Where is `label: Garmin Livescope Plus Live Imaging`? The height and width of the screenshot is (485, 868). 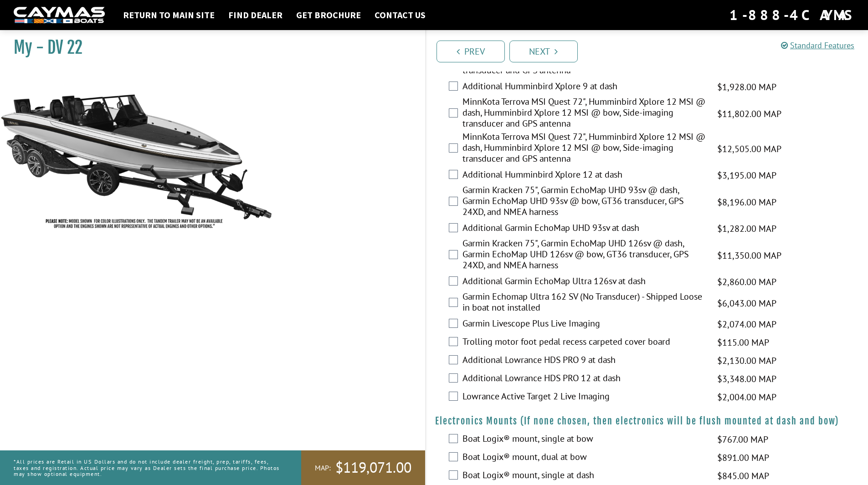
label: Garmin Livescope Plus Live Imaging is located at coordinates (584, 324).